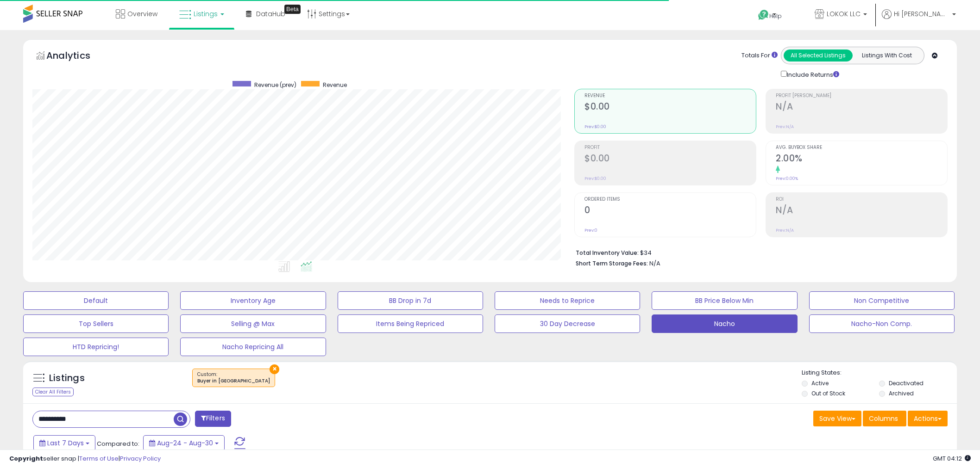 Image resolution: width=980 pixels, height=468 pixels. What do you see at coordinates (760, 56) in the screenshot?
I see `div: Totals For` at bounding box center [760, 56].